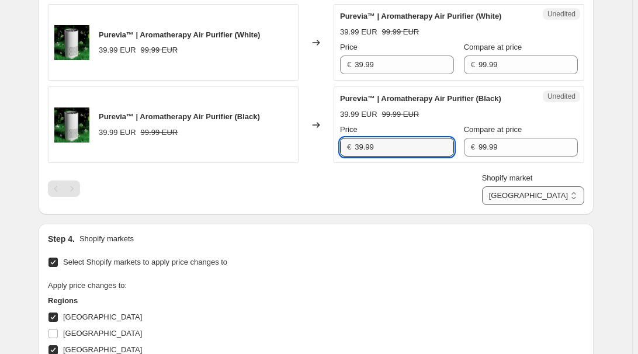 This screenshot has width=638, height=354. What do you see at coordinates (145, 262) in the screenshot?
I see `span: Select Shopify markets to apply price changes to` at bounding box center [145, 262].